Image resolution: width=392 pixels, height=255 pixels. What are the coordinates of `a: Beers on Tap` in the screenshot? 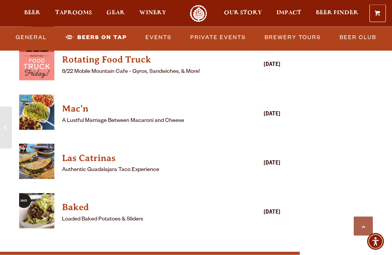 It's located at (96, 38).